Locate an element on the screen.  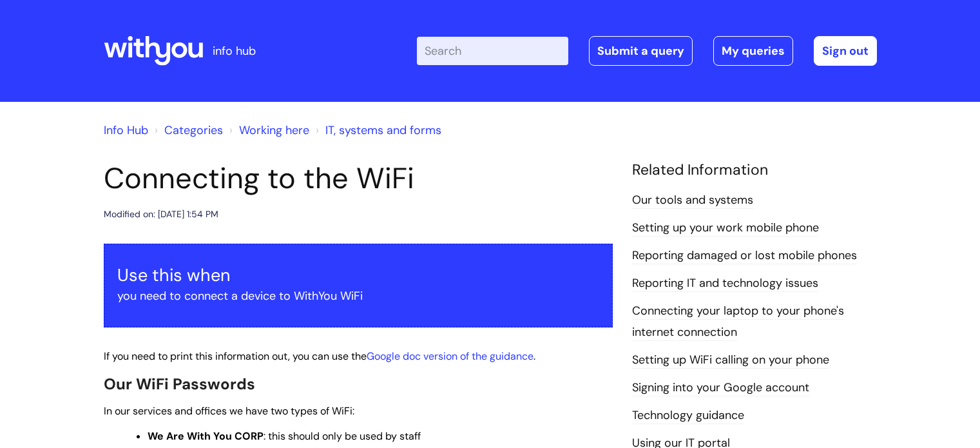
span: If you need to print this information out, you can use the . is located at coordinates (319, 356).